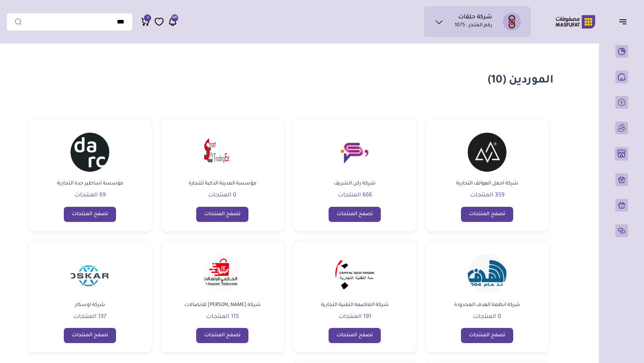 The height and width of the screenshot is (363, 644). What do you see at coordinates (487, 286) in the screenshot?
I see `a: شركة انظمة الهدف المحدودة شركة انظمة الهدف المحدودة 0 المنتجات` at bounding box center [487, 286].